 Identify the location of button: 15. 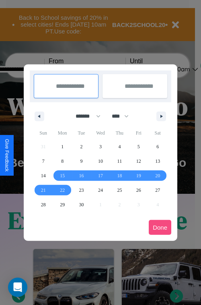
(62, 176).